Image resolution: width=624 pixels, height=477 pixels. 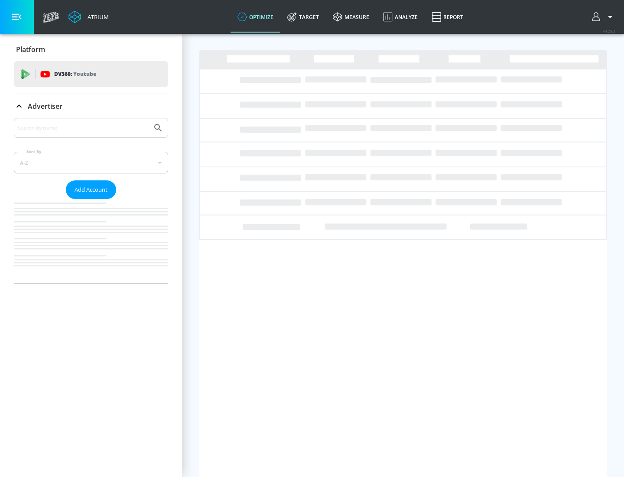 I want to click on a: measure, so click(x=351, y=17).